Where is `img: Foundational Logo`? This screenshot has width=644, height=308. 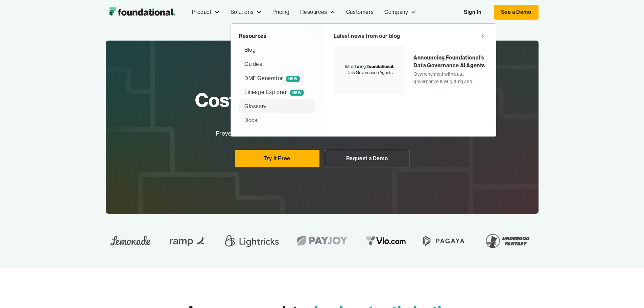
img: Foundational Logo is located at coordinates (142, 12).